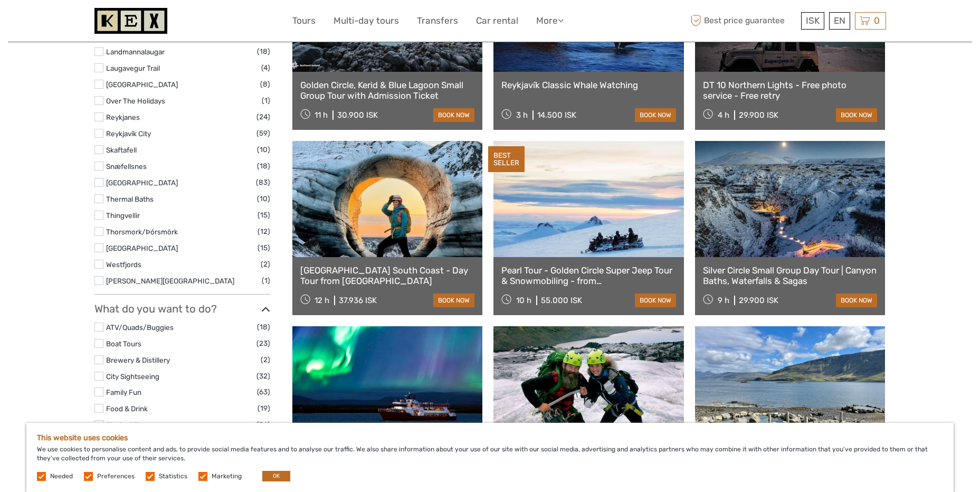  What do you see at coordinates (276, 476) in the screenshot?
I see `button: OK` at bounding box center [276, 476].